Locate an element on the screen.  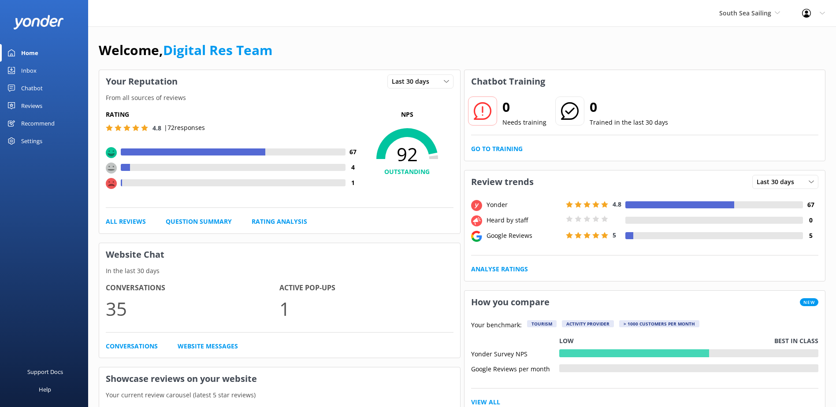
p: NPS is located at coordinates (407, 115).